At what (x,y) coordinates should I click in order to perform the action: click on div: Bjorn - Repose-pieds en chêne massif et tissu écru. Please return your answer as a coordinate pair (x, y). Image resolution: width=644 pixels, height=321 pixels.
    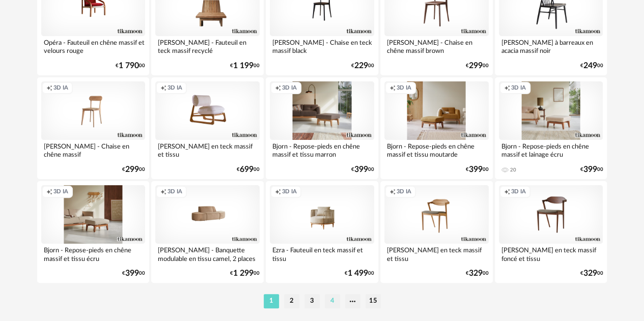
    Looking at the image, I should click on (93, 253).